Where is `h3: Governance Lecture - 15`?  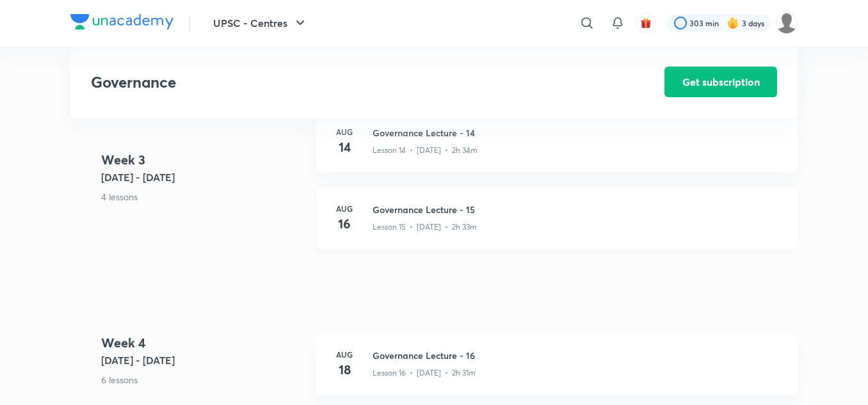 h3: Governance Lecture - 15 is located at coordinates (577, 209).